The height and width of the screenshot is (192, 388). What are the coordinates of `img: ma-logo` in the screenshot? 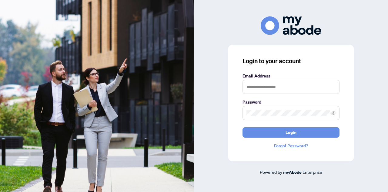 It's located at (291, 25).